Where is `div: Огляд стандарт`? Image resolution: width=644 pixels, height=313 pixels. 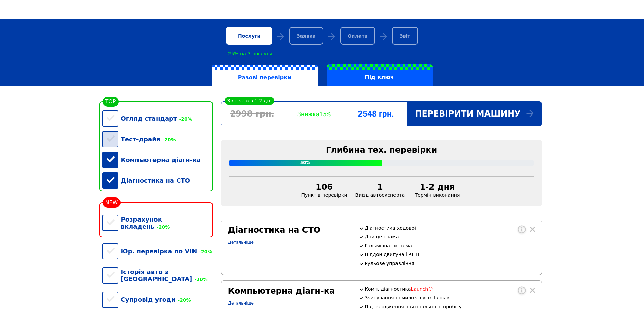 div: Огляд стандарт is located at coordinates (157, 118).